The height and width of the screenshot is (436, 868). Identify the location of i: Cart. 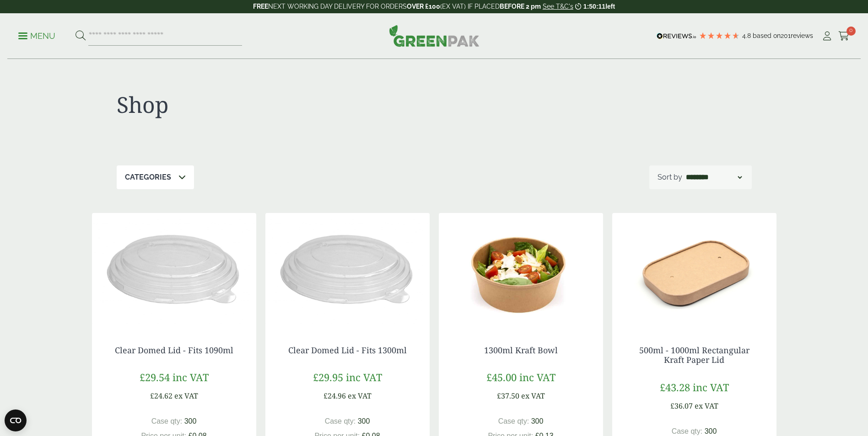
(843, 36).